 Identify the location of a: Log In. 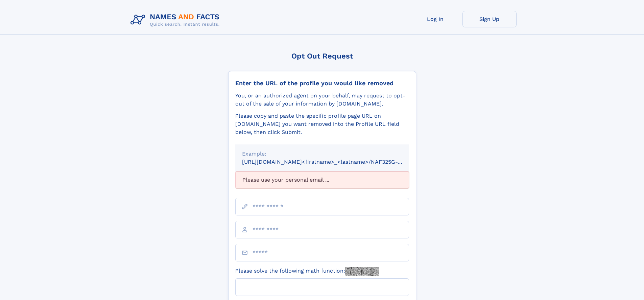
(435, 19).